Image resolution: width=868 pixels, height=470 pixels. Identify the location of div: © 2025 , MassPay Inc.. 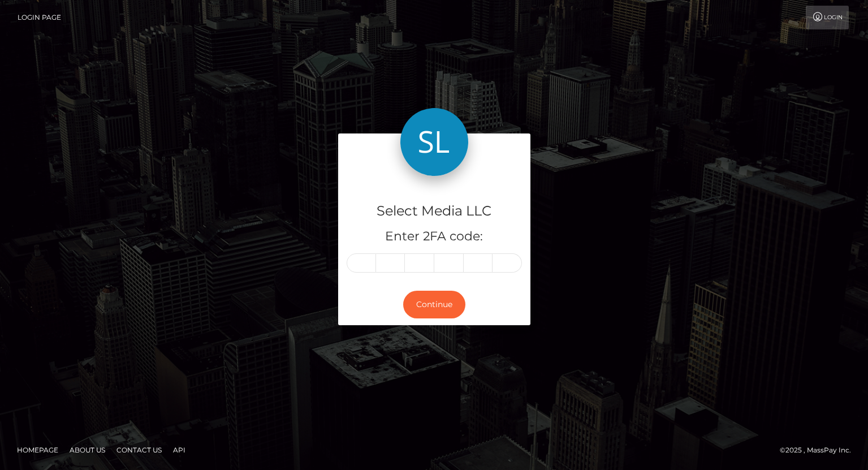
(819, 450).